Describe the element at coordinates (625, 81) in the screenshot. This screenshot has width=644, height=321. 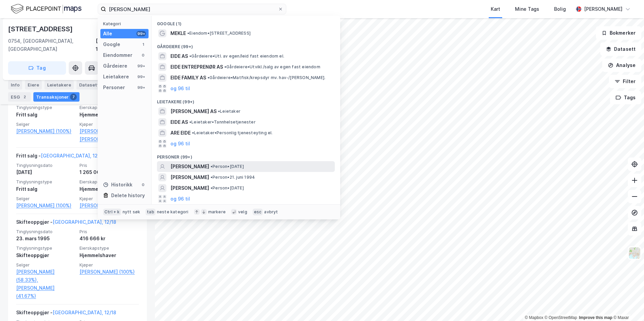
I see `button: Filter` at that location.